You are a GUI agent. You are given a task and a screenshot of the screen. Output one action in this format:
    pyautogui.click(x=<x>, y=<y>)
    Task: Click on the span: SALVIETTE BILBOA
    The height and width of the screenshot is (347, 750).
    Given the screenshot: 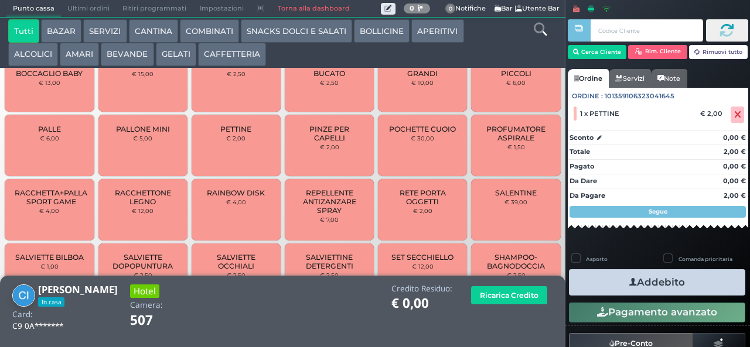 What is the action you would take?
    pyautogui.click(x=49, y=257)
    